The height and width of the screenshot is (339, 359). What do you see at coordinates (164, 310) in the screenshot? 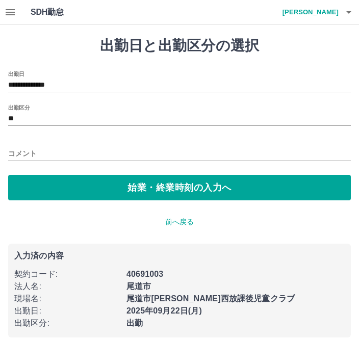
I see `b: 2025年09月22日(月)` at bounding box center [164, 310].